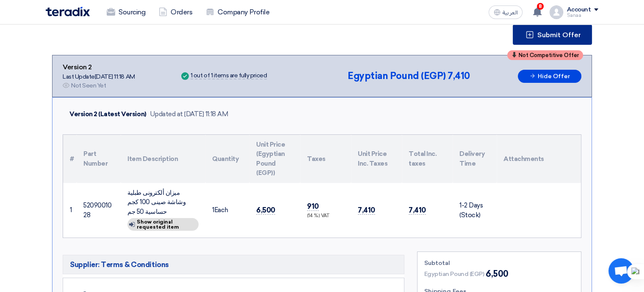 Image resolution: width=644 pixels, height=292 pixels. Describe the element at coordinates (68, 12) in the screenshot. I see `img: Teradix logo` at that location.